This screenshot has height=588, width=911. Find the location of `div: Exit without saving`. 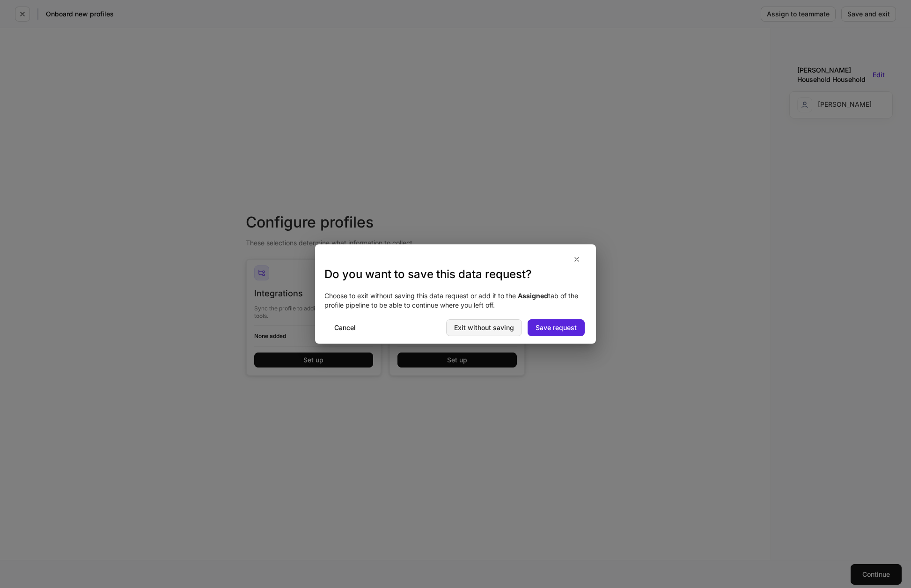

div: Exit without saving is located at coordinates (484, 327).